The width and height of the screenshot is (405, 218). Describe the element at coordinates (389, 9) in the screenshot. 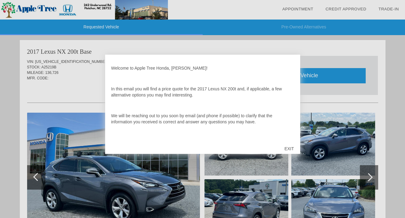

I see `a: Trade-In` at that location.